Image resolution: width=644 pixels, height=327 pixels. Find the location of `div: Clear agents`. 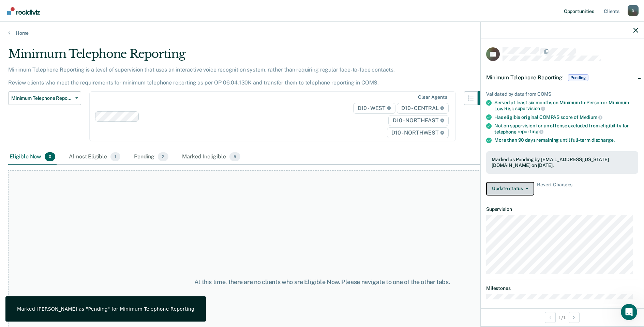

div: Clear agents is located at coordinates (432, 97).